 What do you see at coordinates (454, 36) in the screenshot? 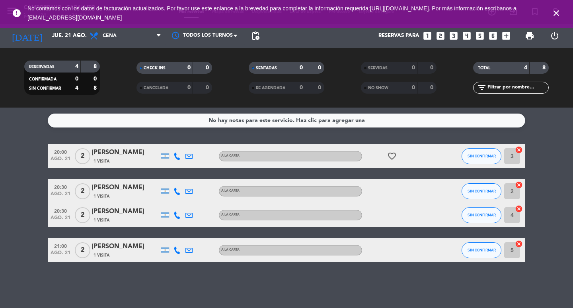
I see `i: looks_3` at bounding box center [454, 36].